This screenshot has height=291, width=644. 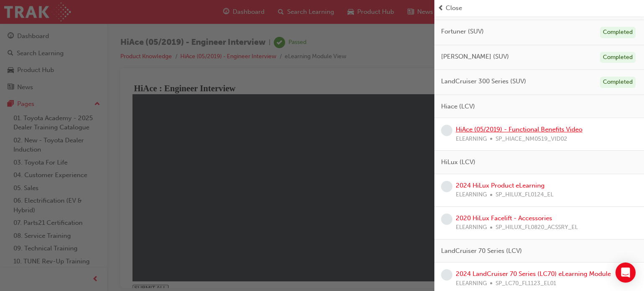 What do you see at coordinates (539, 8) in the screenshot?
I see `button: prev-iconClose` at bounding box center [539, 8].